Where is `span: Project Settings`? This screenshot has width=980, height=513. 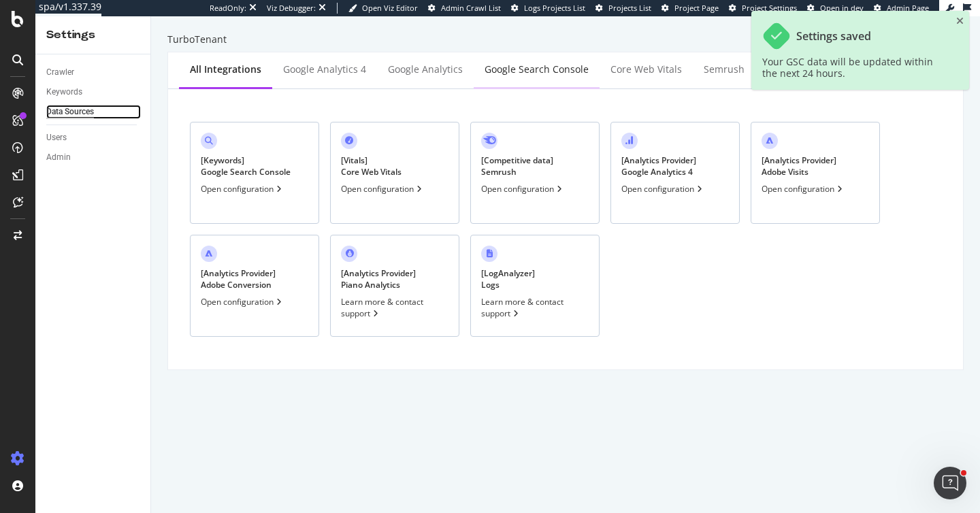 span: Project Settings is located at coordinates (769, 7).